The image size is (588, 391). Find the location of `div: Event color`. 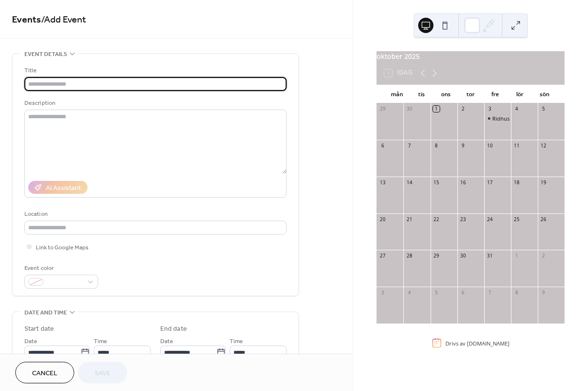

div: Event color is located at coordinates (60, 269).